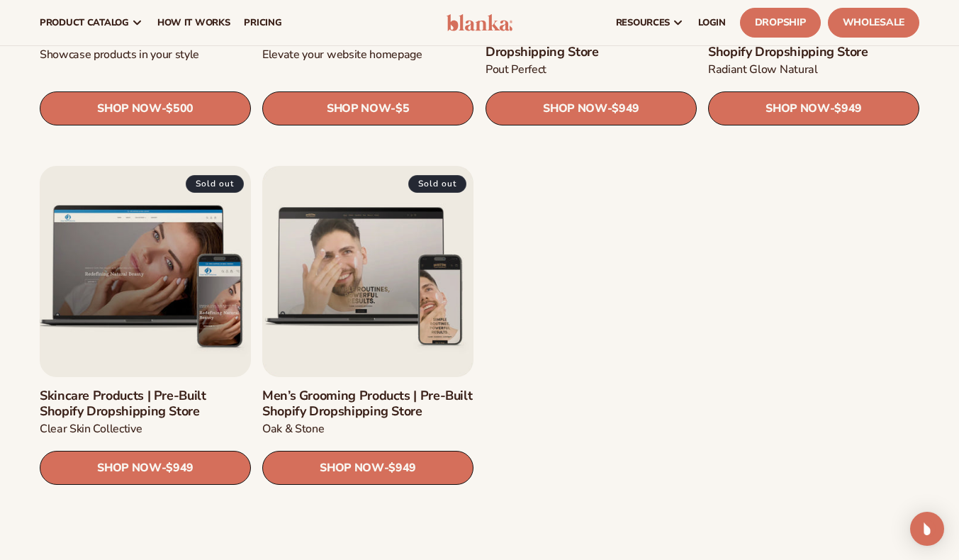 The height and width of the screenshot is (560, 959). Describe the element at coordinates (84, 23) in the screenshot. I see `span: product catalog` at that location.